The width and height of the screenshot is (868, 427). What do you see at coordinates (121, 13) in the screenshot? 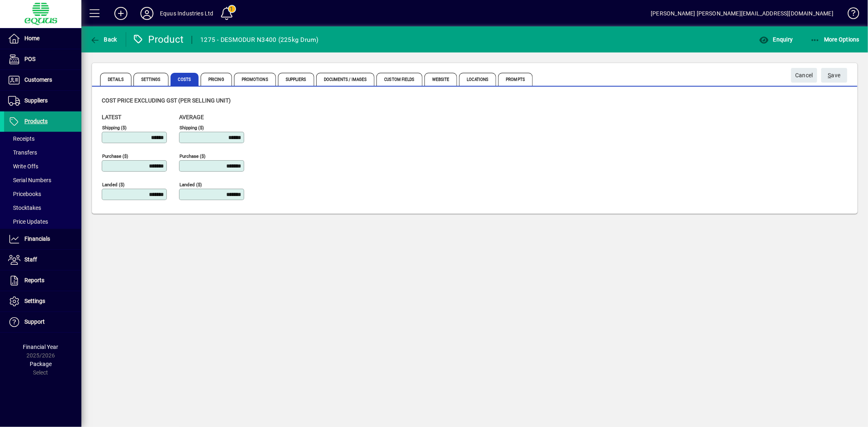
I see `button: Add` at bounding box center [121, 13].